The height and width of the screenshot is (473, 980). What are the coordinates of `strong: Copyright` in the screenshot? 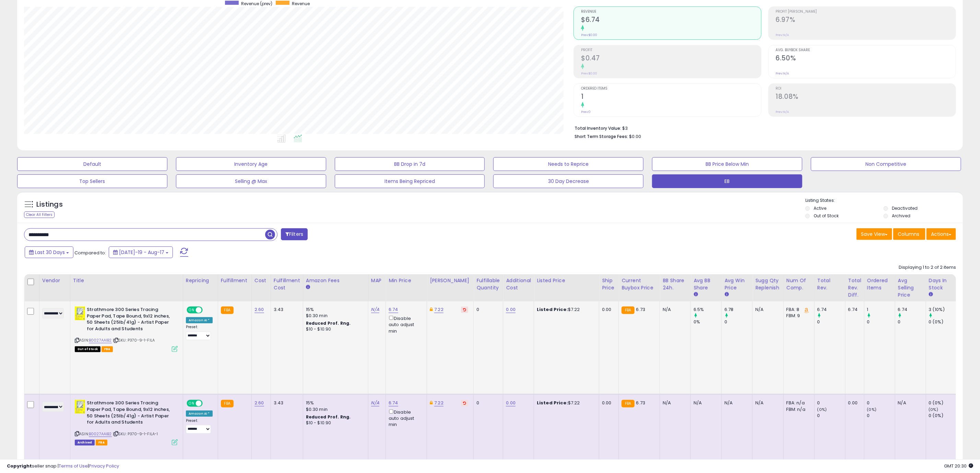 It's located at (20, 466).